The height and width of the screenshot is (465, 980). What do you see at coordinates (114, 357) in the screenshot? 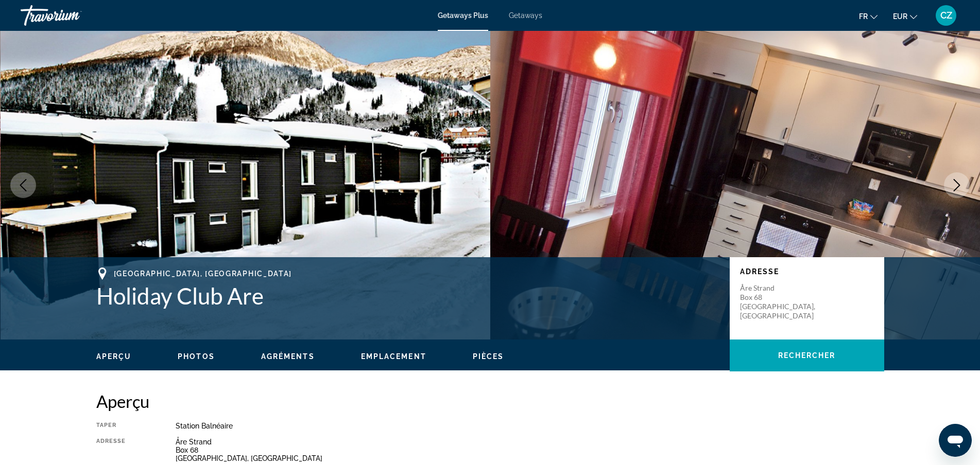
I see `span: Aperçu` at bounding box center [114, 357].